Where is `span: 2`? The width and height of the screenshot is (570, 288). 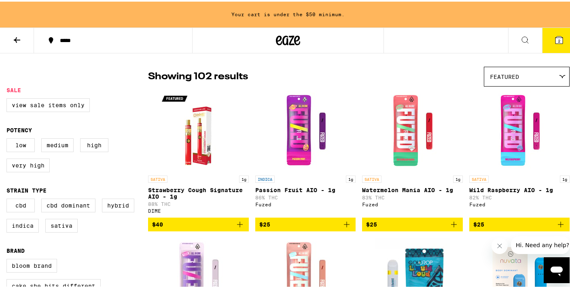
span: 2 is located at coordinates (559, 39).